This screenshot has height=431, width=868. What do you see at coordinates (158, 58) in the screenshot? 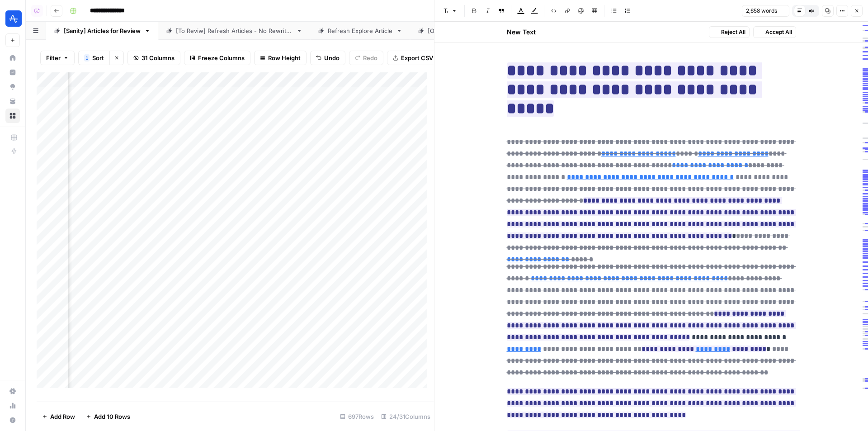
I see `span: 31 Columns` at bounding box center [158, 58].